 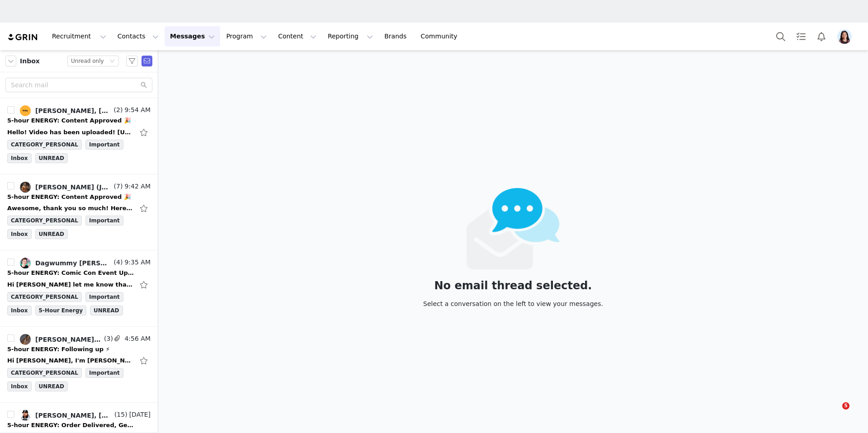 I want to click on div: Unread only, so click(x=87, y=61).